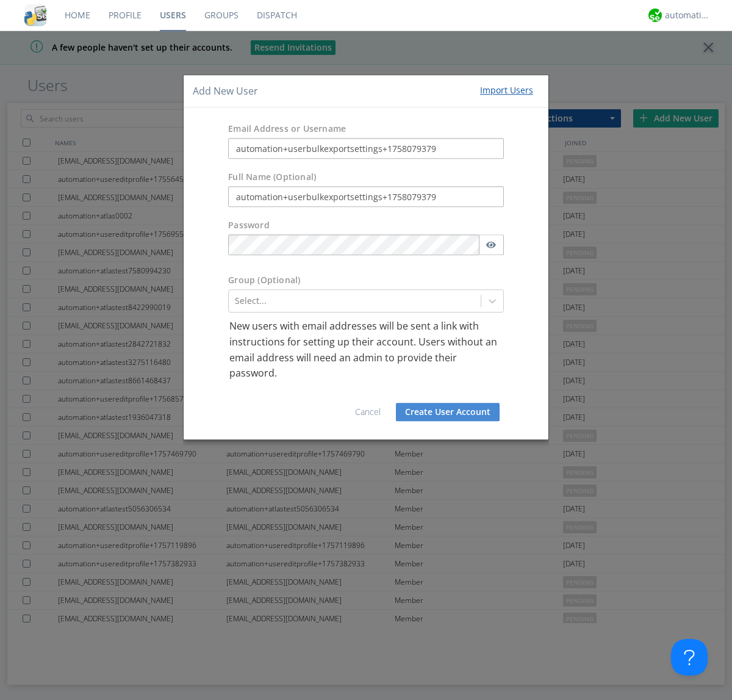 Image resolution: width=732 pixels, height=700 pixels. What do you see at coordinates (264, 280) in the screenshot?
I see `label: Group (Optional)` at bounding box center [264, 280].